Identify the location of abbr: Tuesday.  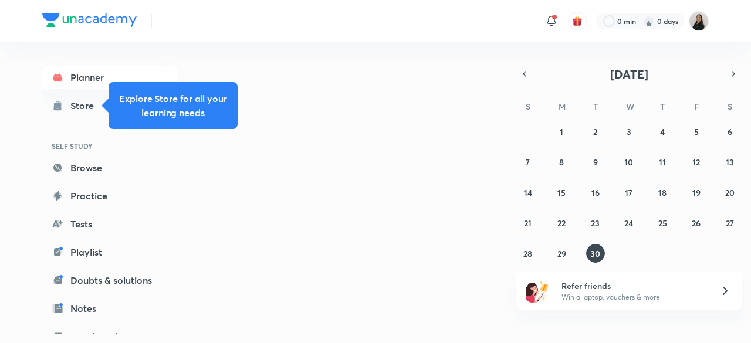
(596, 106).